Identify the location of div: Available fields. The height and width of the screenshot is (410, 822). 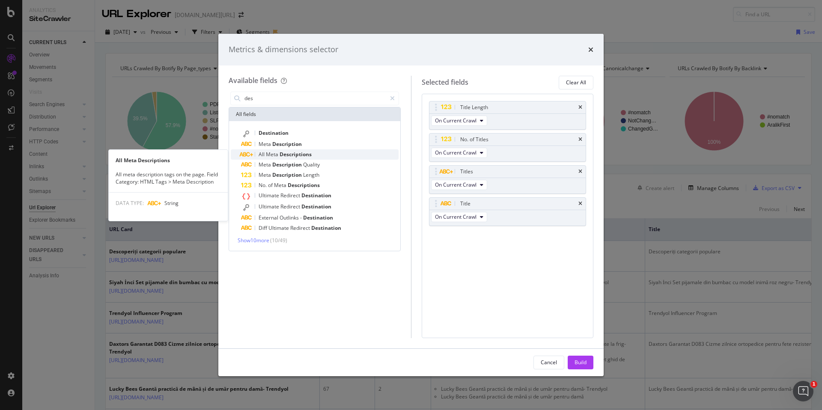
(253, 80).